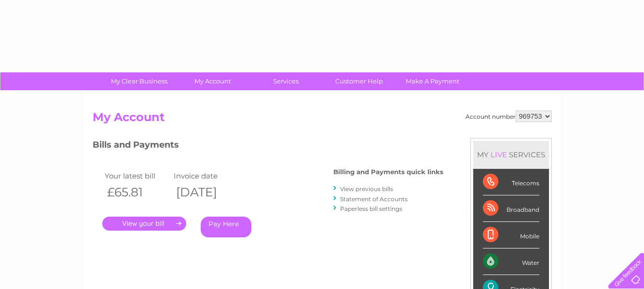 This screenshot has width=644, height=289. What do you see at coordinates (206, 175) in the screenshot?
I see `td: Invoice date` at bounding box center [206, 175].